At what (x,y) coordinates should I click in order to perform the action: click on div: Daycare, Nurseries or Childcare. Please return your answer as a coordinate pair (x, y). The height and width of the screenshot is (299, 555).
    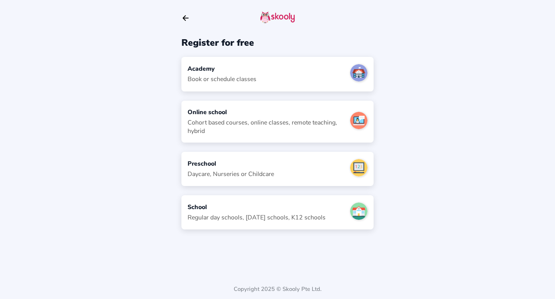
    Looking at the image, I should click on (230, 174).